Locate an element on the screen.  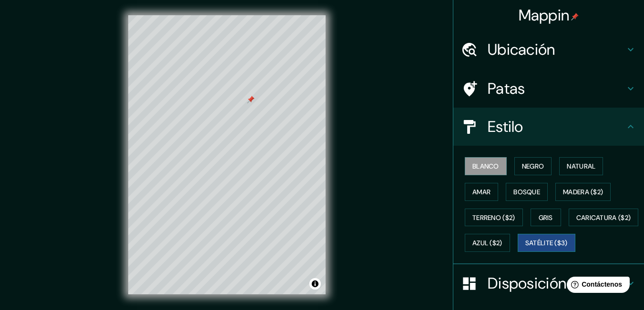
button: Amar is located at coordinates (482, 192).